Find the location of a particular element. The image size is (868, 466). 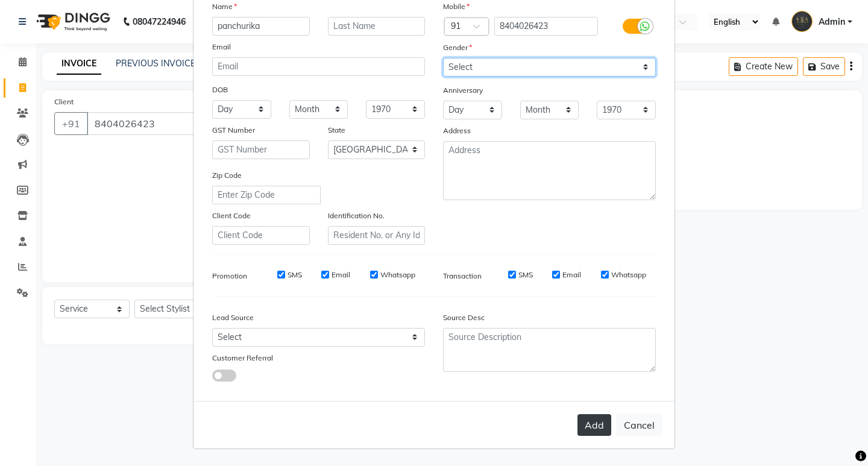

label: Customer Referral is located at coordinates (242, 358).